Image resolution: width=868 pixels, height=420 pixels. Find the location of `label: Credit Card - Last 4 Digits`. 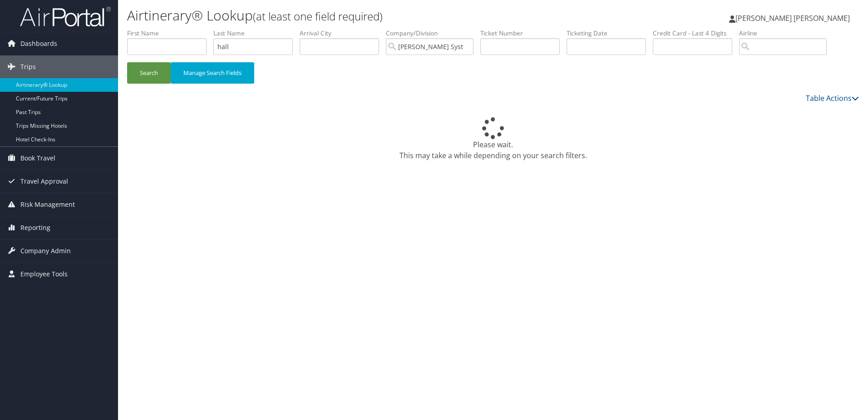

label: Credit Card - Last 4 Digits is located at coordinates (696, 33).